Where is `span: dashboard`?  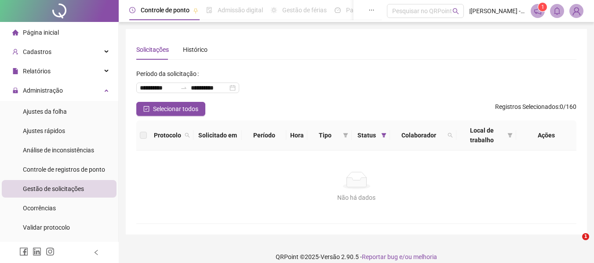 span: dashboard is located at coordinates (338, 10).